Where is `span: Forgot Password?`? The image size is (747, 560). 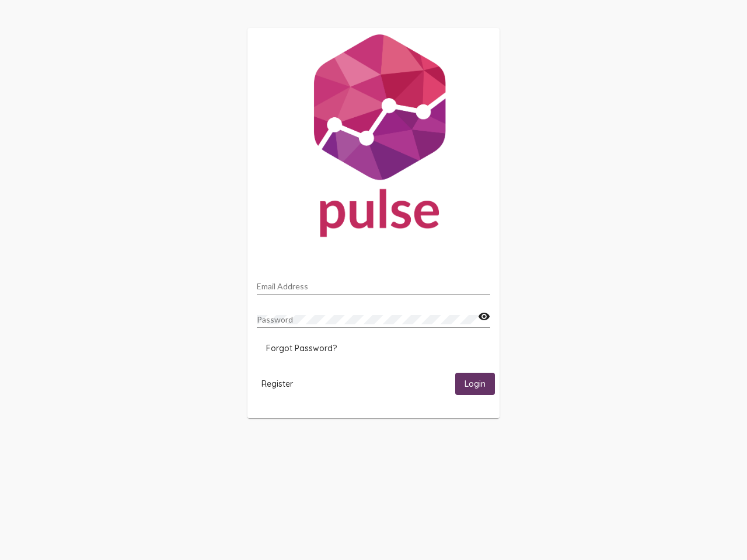 span: Forgot Password? is located at coordinates (301, 348).